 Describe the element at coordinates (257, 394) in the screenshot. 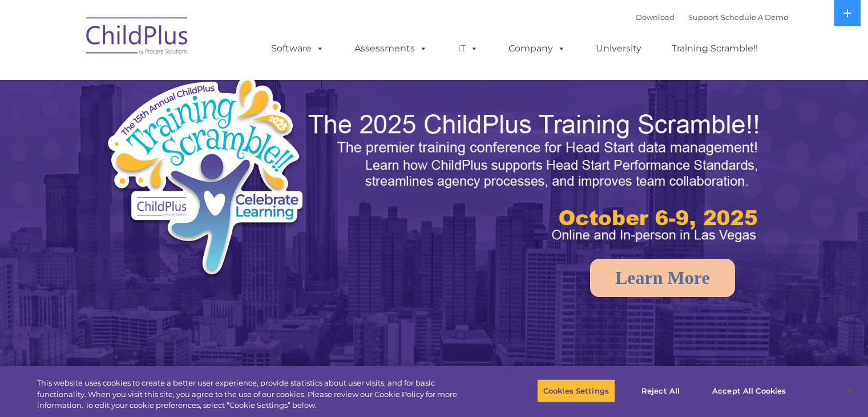

I see `div: This website uses cookies to create a better user experience, provide statistics about user visit...` at that location.